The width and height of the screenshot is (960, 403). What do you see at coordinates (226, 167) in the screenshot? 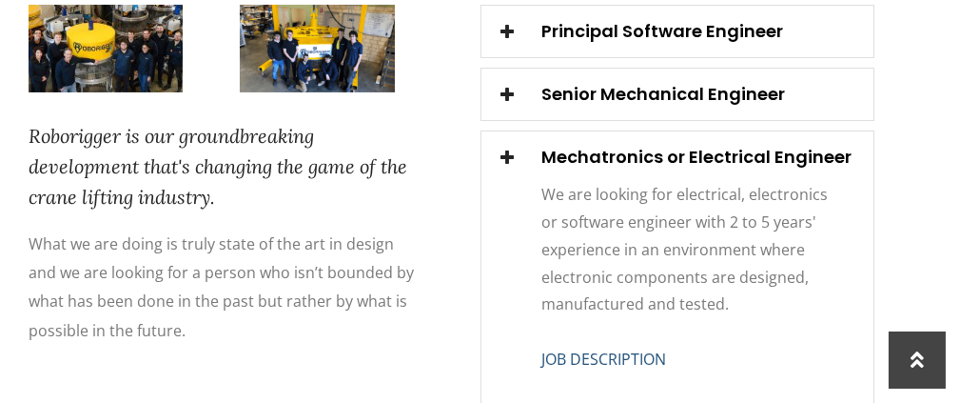
I see `div: Roborigger is our groundbreaking development that's changing the game of the crane lifting industry.` at bounding box center [226, 167].